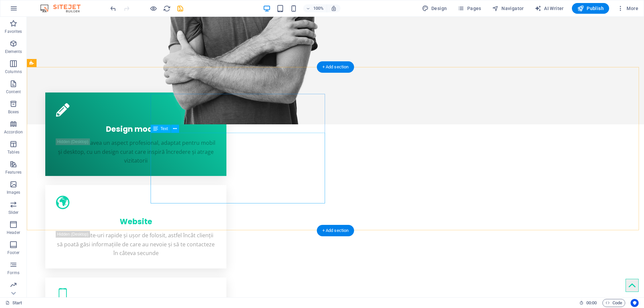 Image resolution: width=644 pixels, height=308 pixels. I want to click on p: Tables, so click(14, 152).